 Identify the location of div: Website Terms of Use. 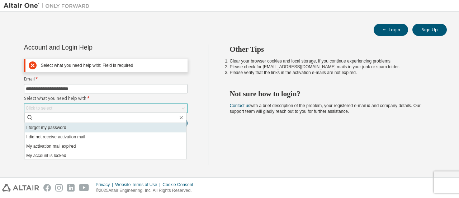
(139, 184).